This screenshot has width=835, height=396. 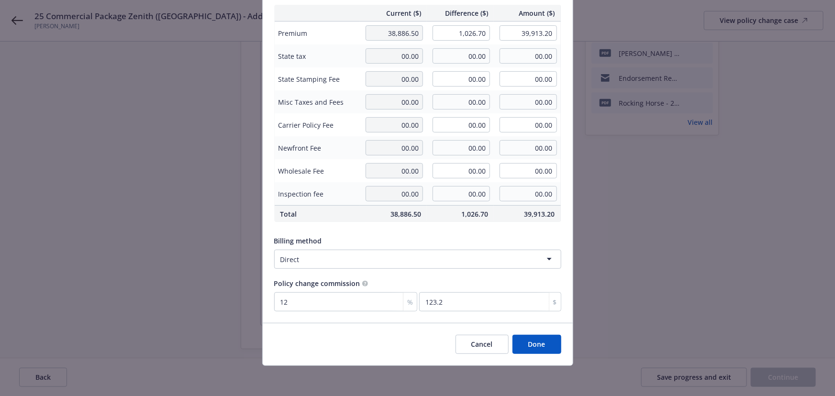 I want to click on span: 39,913.20, so click(x=527, y=214).